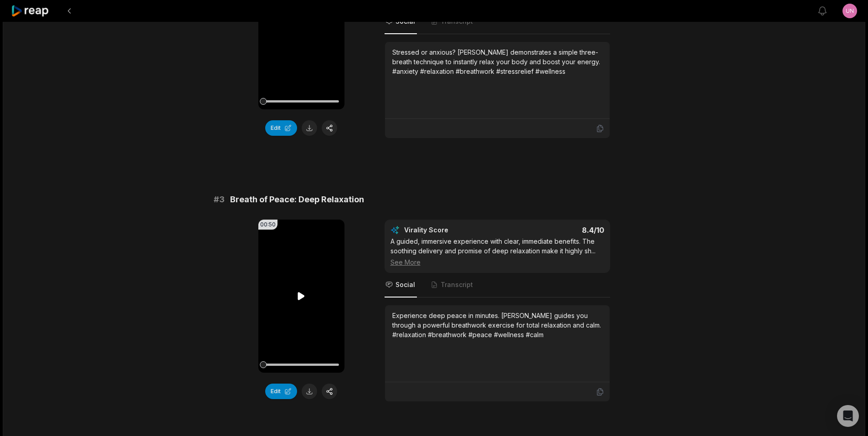 This screenshot has width=868, height=436. I want to click on span: Social, so click(405, 285).